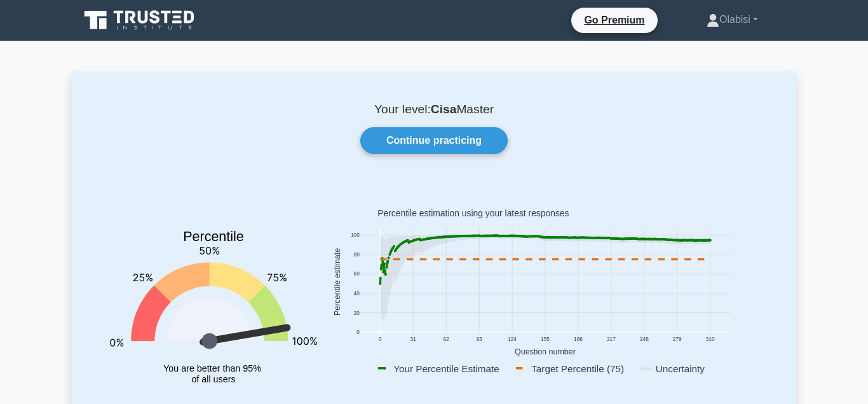 The height and width of the screenshot is (404, 868). I want to click on tspan: of all users, so click(213, 380).